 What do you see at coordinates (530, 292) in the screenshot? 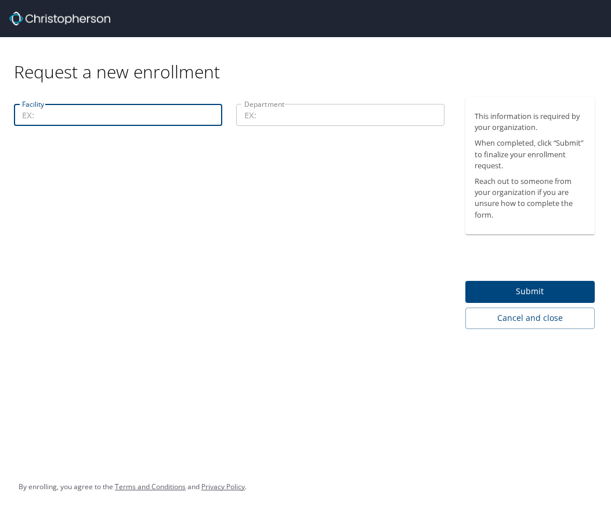
I see `button: Submit` at bounding box center [530, 292].